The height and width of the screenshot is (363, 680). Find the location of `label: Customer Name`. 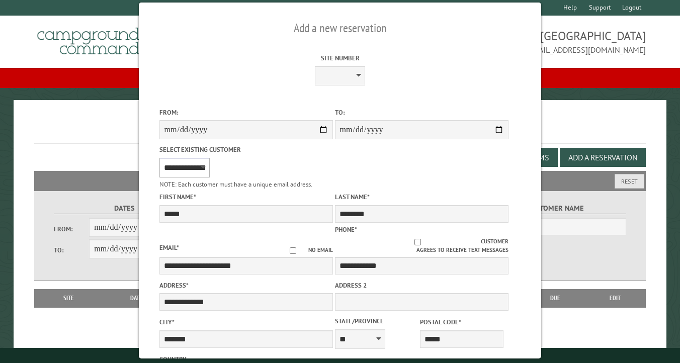

label: Customer Name is located at coordinates (556, 208).